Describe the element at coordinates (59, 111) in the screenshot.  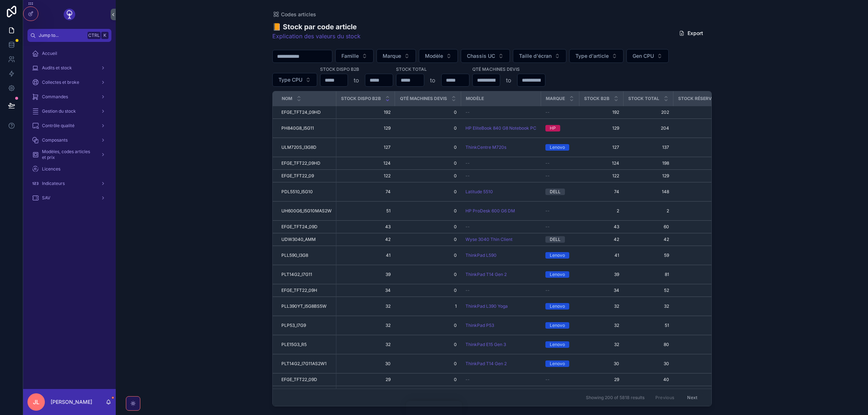
I see `span: Gestion du stock` at that location.